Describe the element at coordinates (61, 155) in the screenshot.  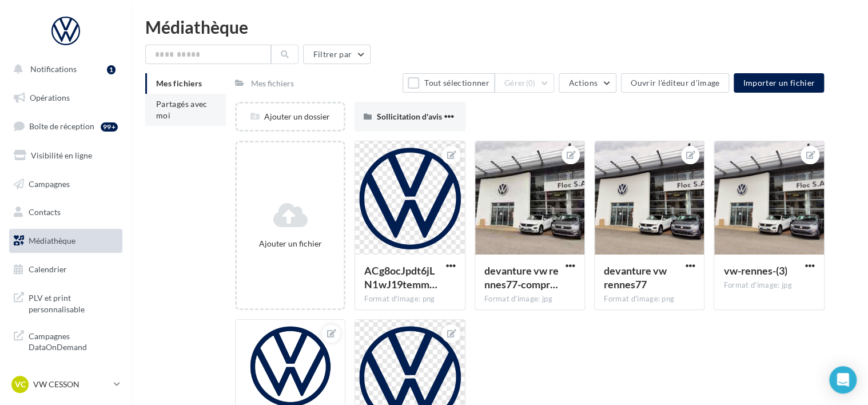
I see `span: Visibilité en ligne` at that location.